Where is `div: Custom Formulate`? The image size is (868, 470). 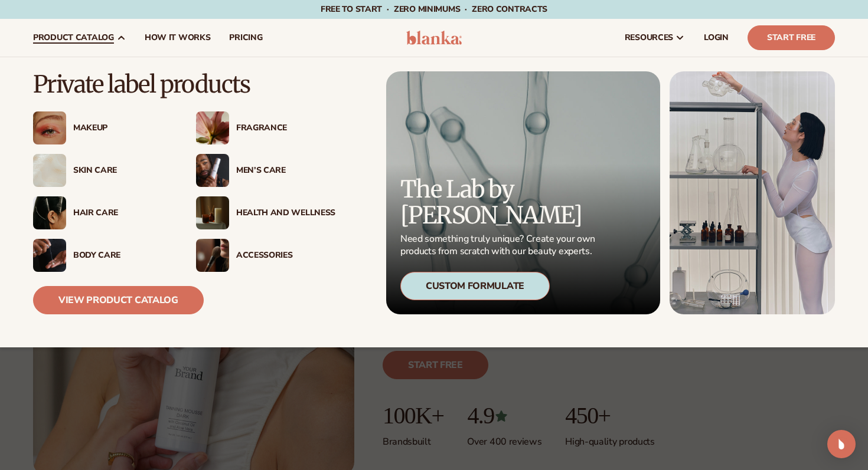
div: Custom Formulate is located at coordinates (475, 286).